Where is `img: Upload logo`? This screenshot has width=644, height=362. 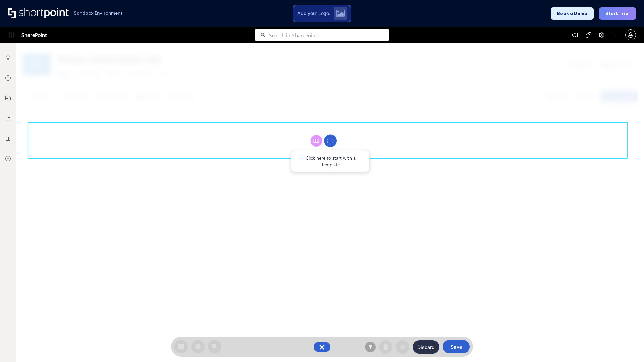 img: Upload logo is located at coordinates (341, 14).